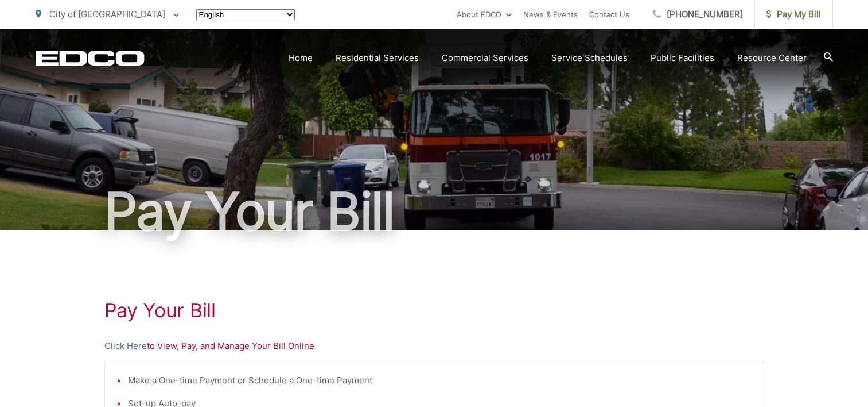 This screenshot has height=407, width=868. I want to click on a: Home, so click(301, 58).